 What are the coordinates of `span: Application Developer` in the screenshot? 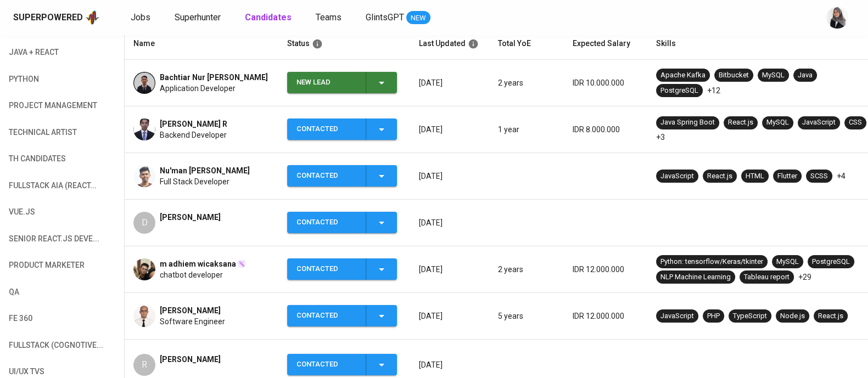 It's located at (197, 88).